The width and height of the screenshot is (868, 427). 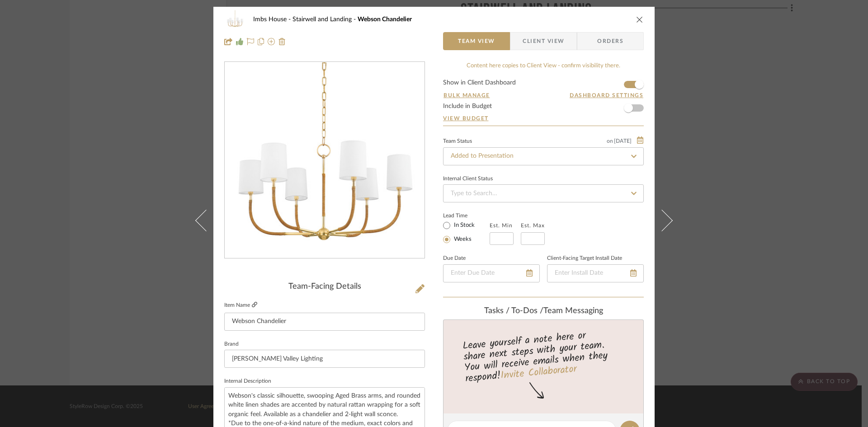 I want to click on label: Item Name, so click(x=241, y=305).